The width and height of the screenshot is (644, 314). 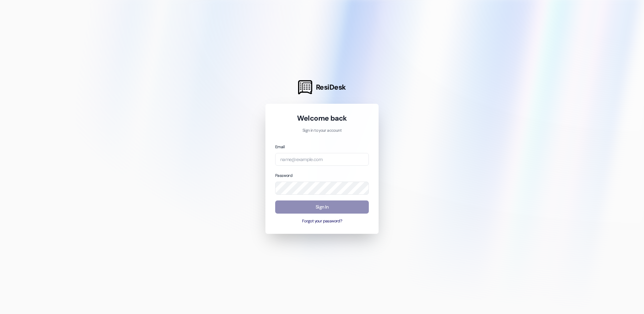 I want to click on p: Sign in to your account, so click(x=322, y=131).